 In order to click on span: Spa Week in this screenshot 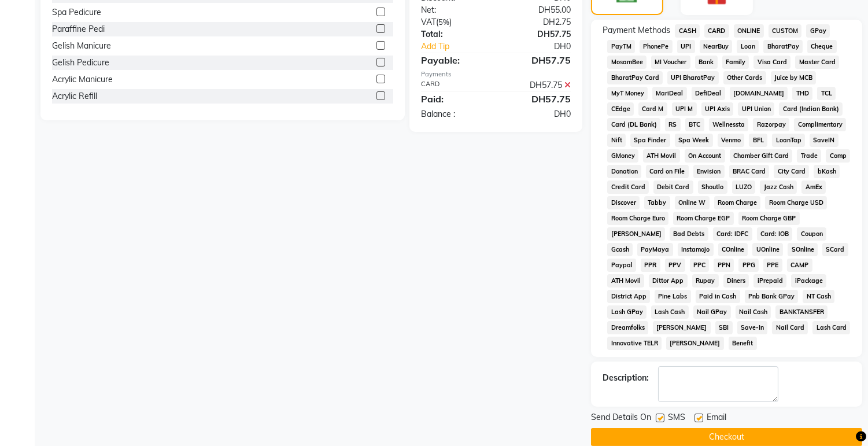, I will do `click(694, 140)`.